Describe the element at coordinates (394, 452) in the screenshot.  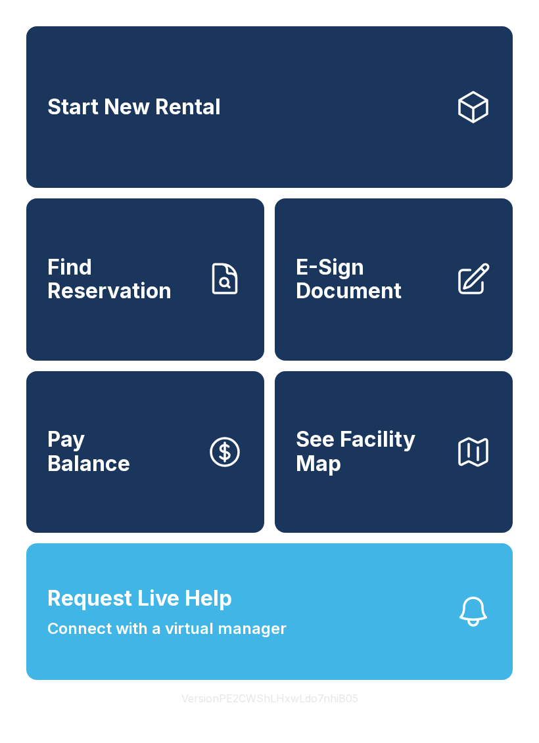
I see `button: See Facility Map` at that location.